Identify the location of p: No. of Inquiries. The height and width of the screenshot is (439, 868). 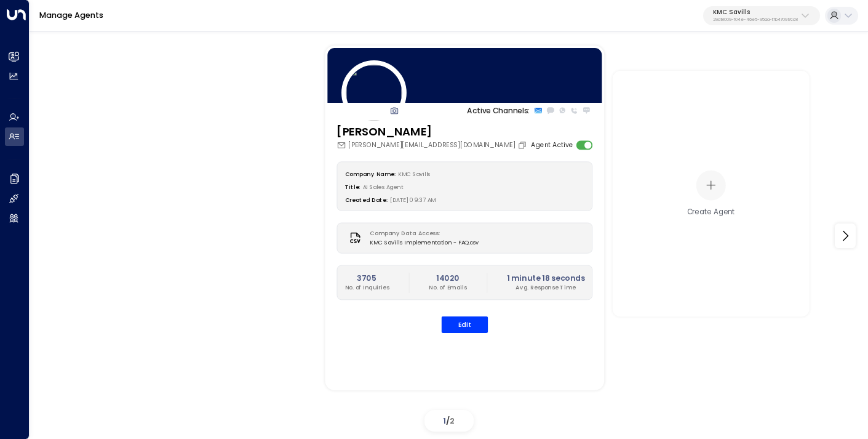
(368, 287).